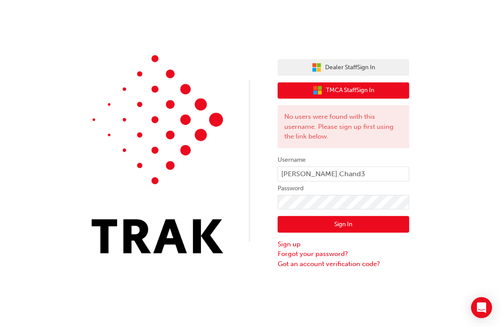 The image size is (501, 327). I want to click on div: Open Intercom Messenger, so click(482, 308).